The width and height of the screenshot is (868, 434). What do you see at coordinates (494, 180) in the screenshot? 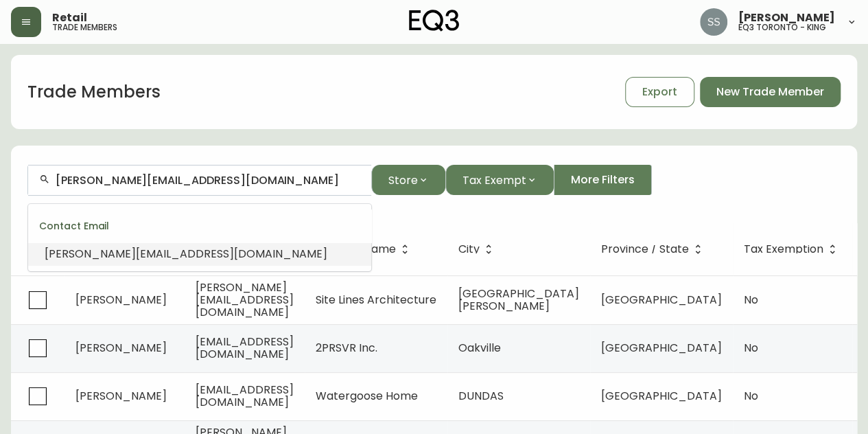
I see `span: Tax Exempt` at bounding box center [494, 180].